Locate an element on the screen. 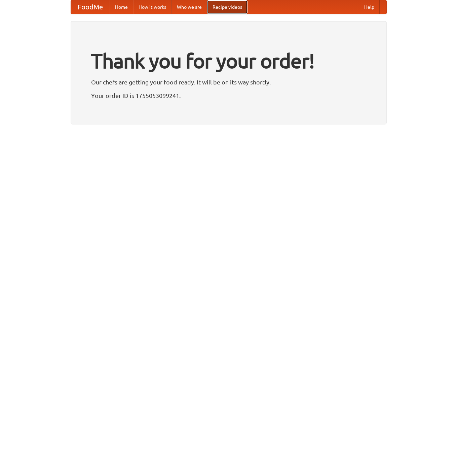  a: Who we are is located at coordinates (189, 7).